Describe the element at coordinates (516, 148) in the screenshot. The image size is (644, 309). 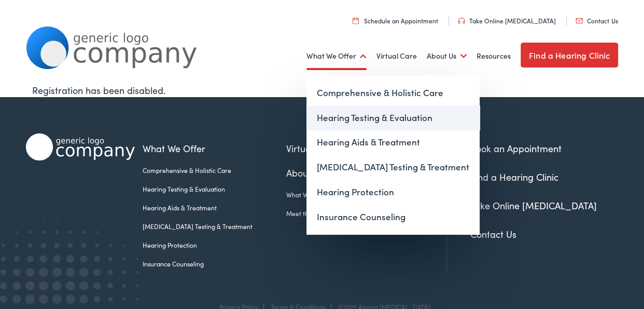
I see `a: Book an Appointment` at that location.